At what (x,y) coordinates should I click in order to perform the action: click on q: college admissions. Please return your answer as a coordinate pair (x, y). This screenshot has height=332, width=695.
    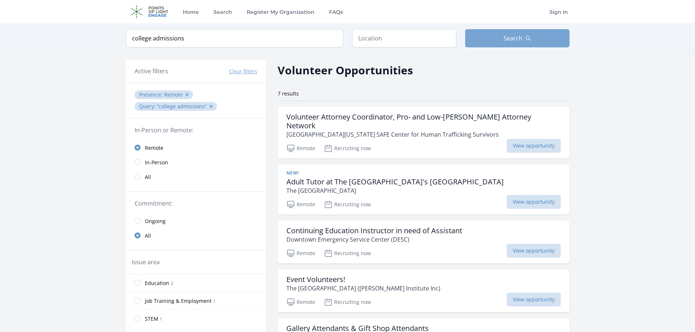
    Looking at the image, I should click on (182, 106).